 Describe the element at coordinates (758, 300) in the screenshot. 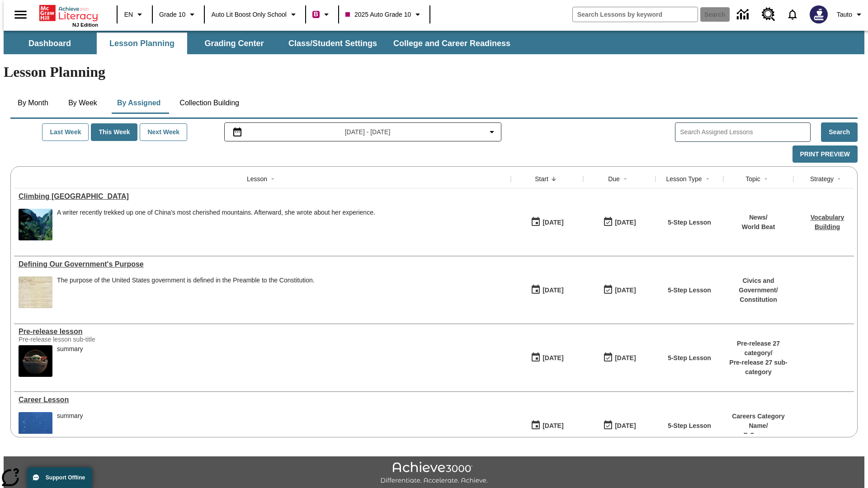

I see `p: Constitution` at that location.